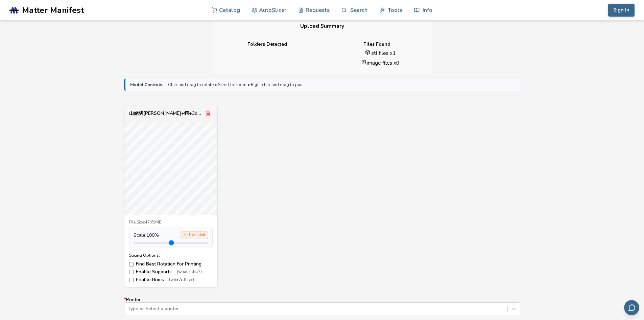 Image resolution: width=644 pixels, height=320 pixels. I want to click on button: Sign In, so click(621, 10).